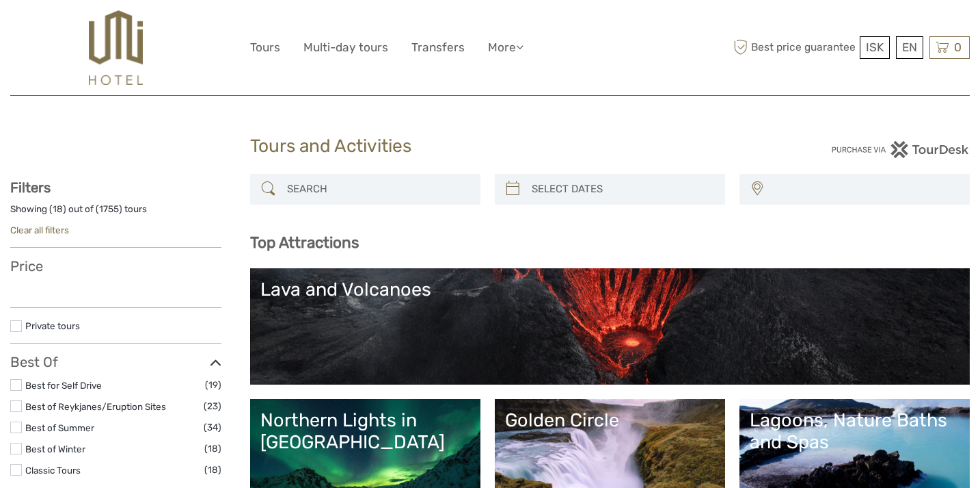  I want to click on span: (23), so click(212, 405).